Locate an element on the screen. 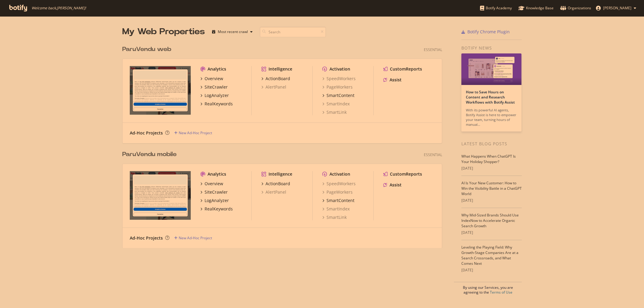 Image resolution: width=644 pixels, height=308 pixels. div: Botify news is located at coordinates (491, 48).